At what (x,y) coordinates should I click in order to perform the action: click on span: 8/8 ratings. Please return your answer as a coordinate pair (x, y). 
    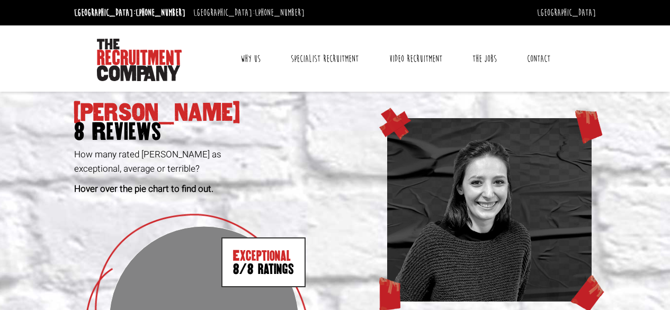
    Looking at the image, I should click on (263, 268).